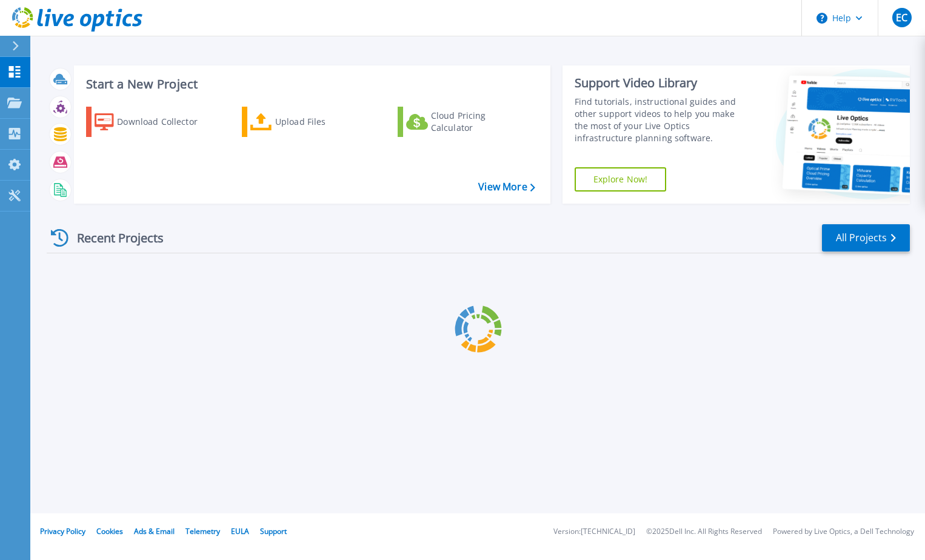 This screenshot has width=925, height=560. I want to click on a: Explore Now!, so click(620, 179).